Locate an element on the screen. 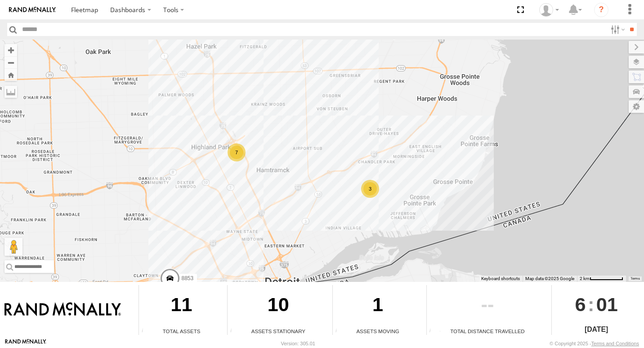 The height and width of the screenshot is (348, 644). button: Map Scale: 2 km per 71 pixels is located at coordinates (602, 279).